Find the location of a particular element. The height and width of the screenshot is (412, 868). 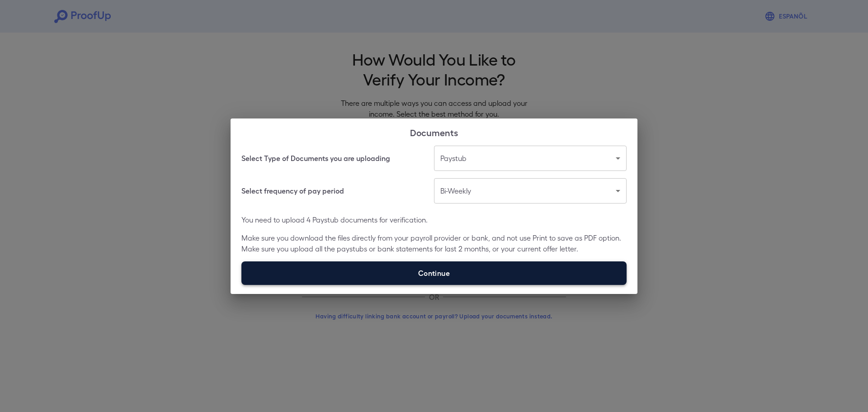

p: Make sure you download the files directly from your payroll provider or bank, and not use Print t... is located at coordinates (434, 243).